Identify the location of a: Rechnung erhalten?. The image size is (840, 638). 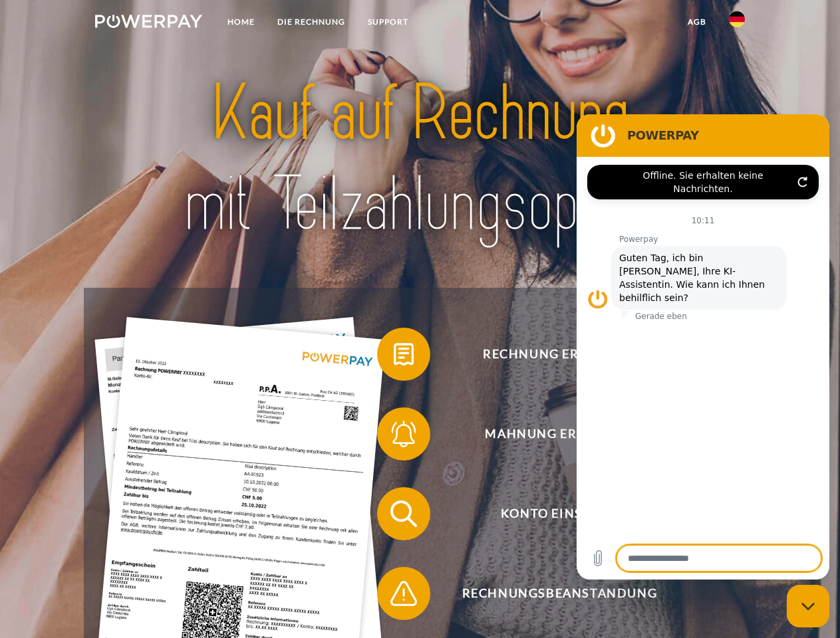
(550, 354).